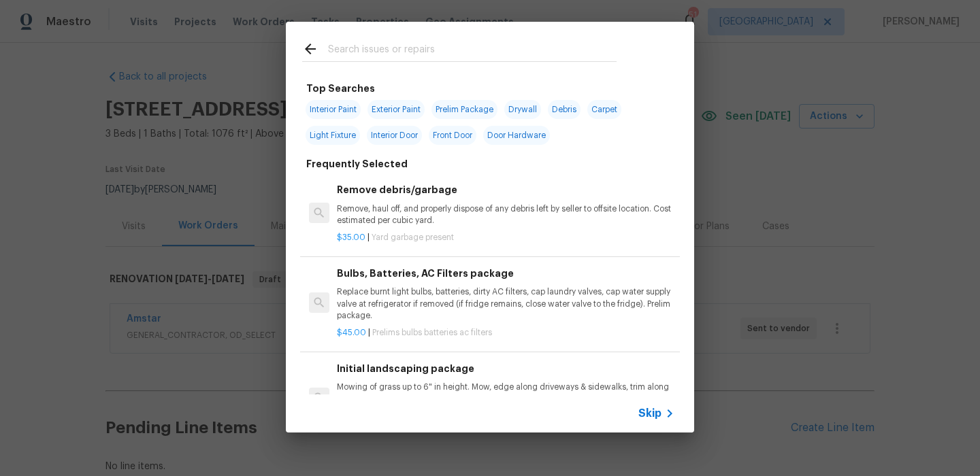 The width and height of the screenshot is (980, 476). Describe the element at coordinates (473, 51) in the screenshot. I see `input: Search issues or repairs` at that location.